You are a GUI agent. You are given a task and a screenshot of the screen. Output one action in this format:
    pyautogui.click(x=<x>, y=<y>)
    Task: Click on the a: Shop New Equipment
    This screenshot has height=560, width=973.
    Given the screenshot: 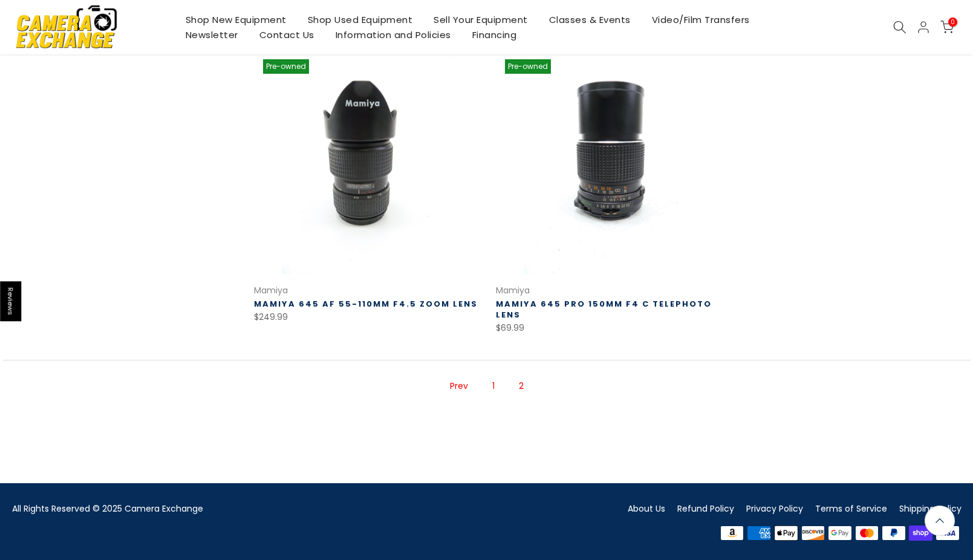 What is the action you would take?
    pyautogui.click(x=236, y=19)
    